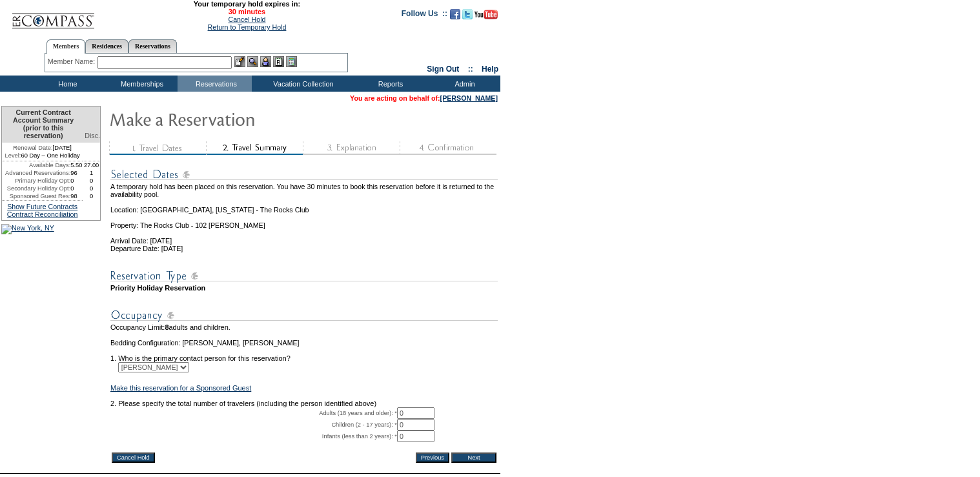 This screenshot has width=980, height=477. What do you see at coordinates (107, 46) in the screenshot?
I see `a: Residences` at bounding box center [107, 46].